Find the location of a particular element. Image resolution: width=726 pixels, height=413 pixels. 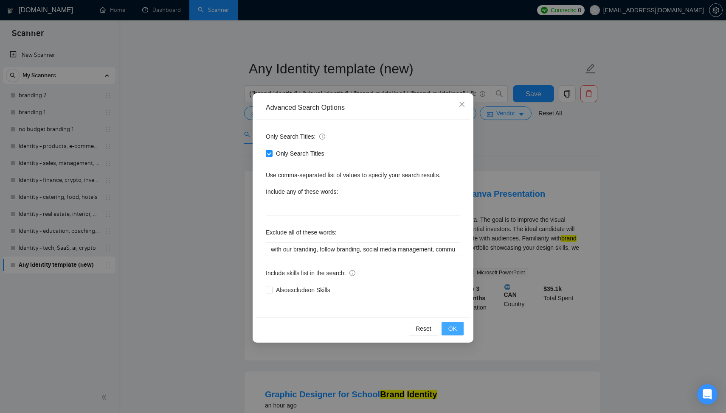

button: OK is located at coordinates (452, 329).